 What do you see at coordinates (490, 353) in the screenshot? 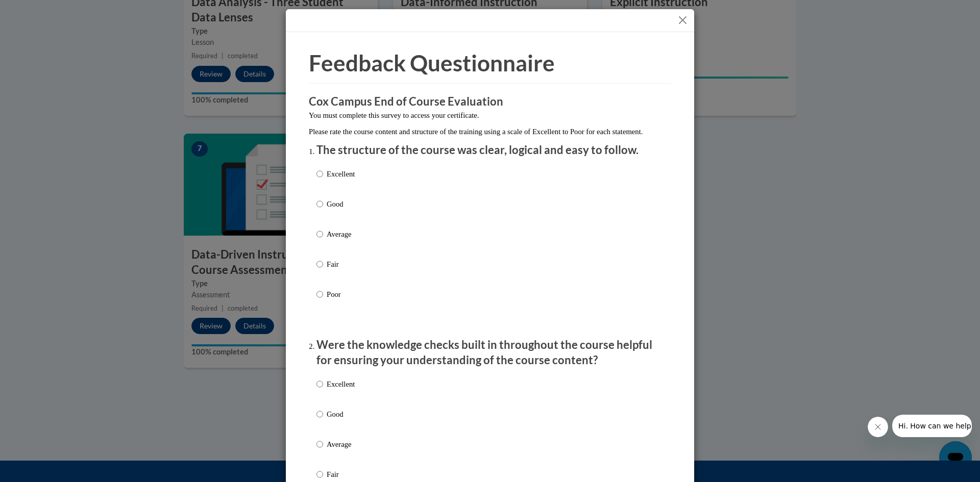
I see `p: Were the knowledge checks built in throughout the course helpful for ensuring your understanding ...` at bounding box center [490, 353].